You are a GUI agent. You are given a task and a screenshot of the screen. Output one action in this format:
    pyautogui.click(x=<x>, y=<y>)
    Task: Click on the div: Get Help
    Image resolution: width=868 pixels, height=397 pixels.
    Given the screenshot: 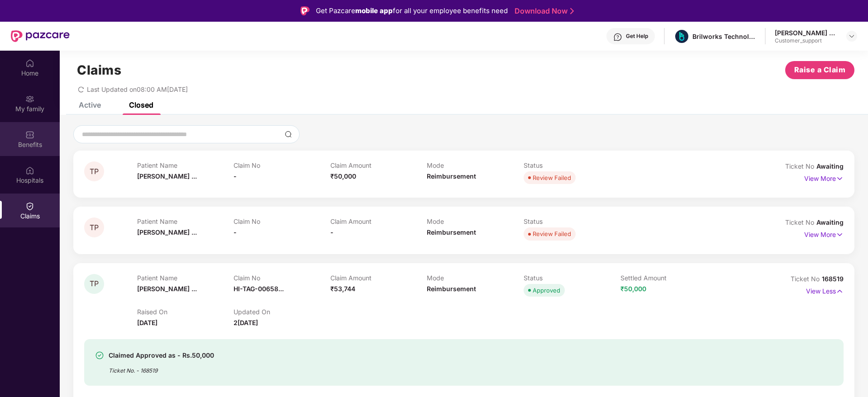 What is the action you would take?
    pyautogui.click(x=636, y=36)
    